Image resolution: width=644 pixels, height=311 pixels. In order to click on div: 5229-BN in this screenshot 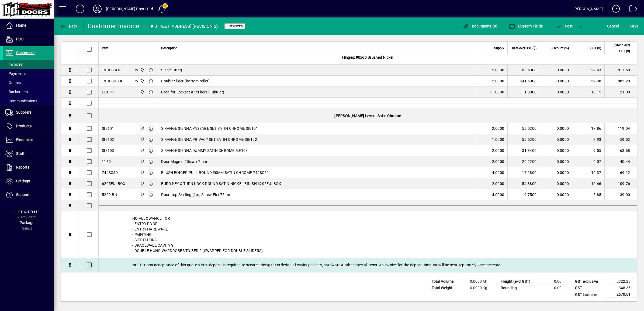, I will do `click(109, 195)`.